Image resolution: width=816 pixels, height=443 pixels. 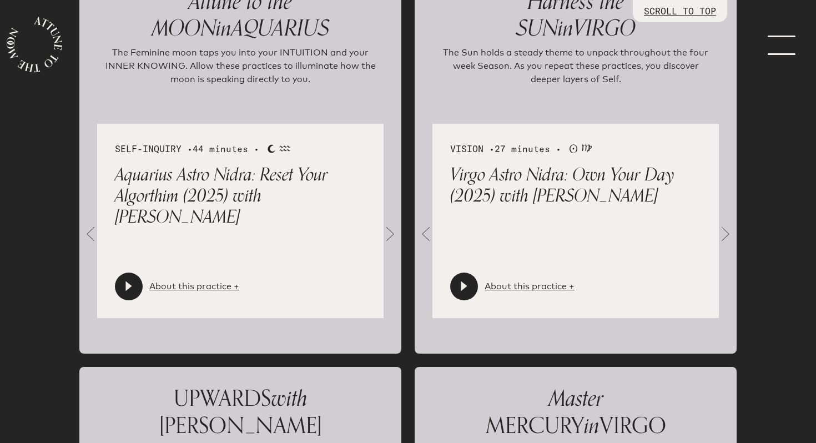 What do you see at coordinates (241, 74) in the screenshot?
I see `p: The Feminine moon taps you into your INTUITION and your INNER KNOWING. Allow these practices to i...` at bounding box center [241, 74].